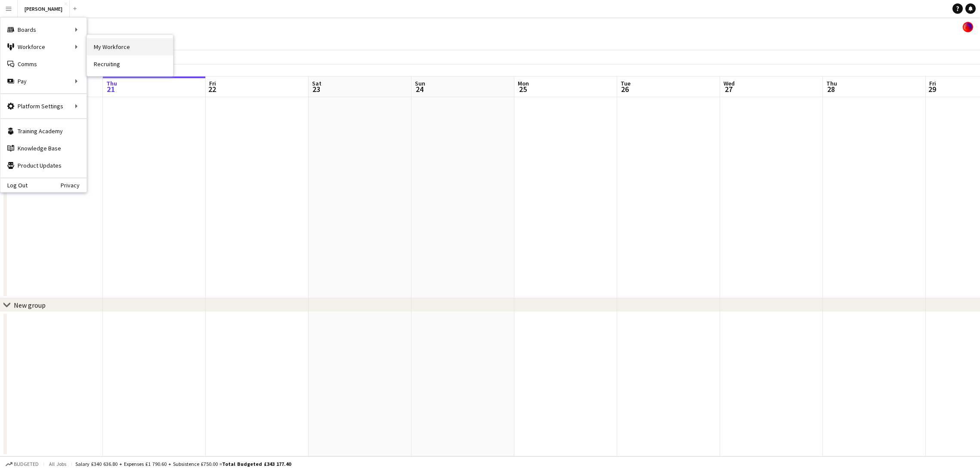 The height and width of the screenshot is (471, 980). I want to click on div: Platform Settings, so click(44, 106).